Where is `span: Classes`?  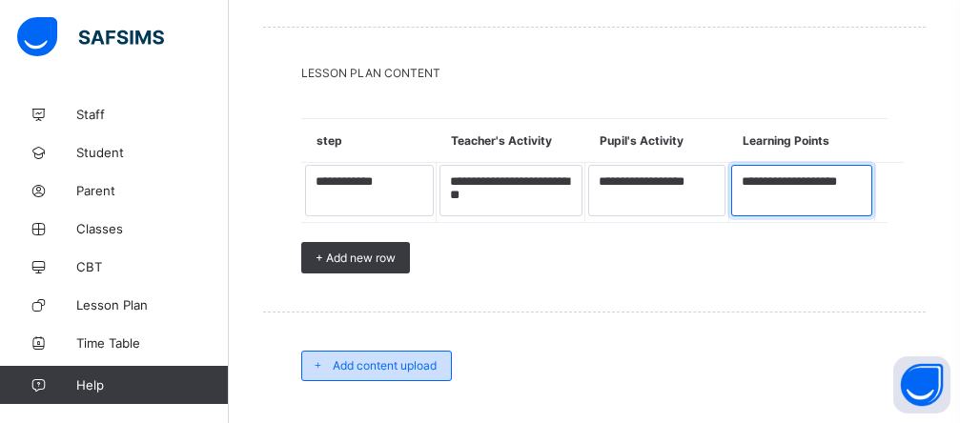 span: Classes is located at coordinates (152, 229).